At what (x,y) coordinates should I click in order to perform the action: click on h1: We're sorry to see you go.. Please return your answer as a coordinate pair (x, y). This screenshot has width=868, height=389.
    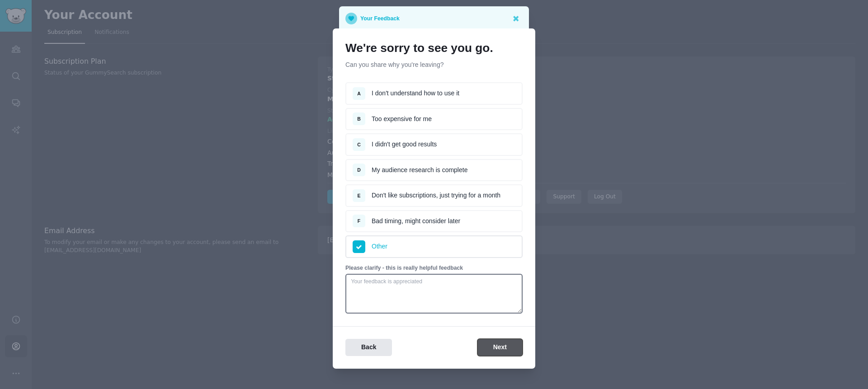
    Looking at the image, I should click on (434, 49).